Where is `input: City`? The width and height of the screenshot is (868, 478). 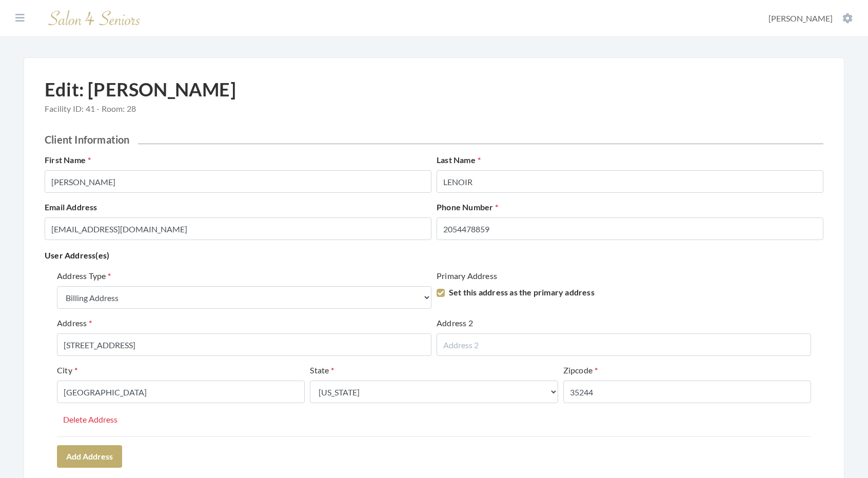 input: City is located at coordinates (180, 392).